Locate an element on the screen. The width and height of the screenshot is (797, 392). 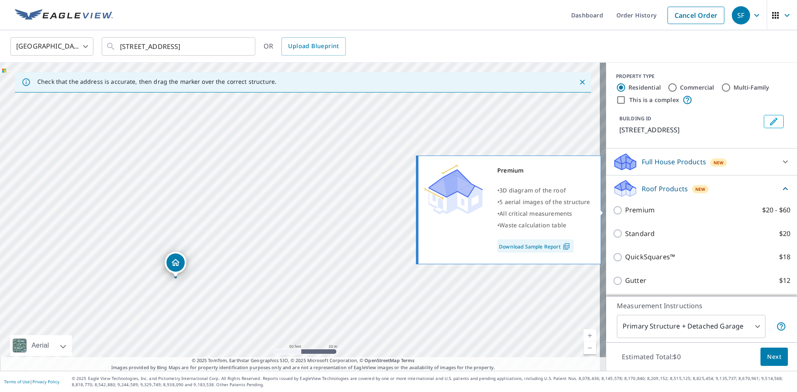
div: Dropped pin, building 1, Residential property, 2907 Dartmouth Rd Alexandria, VA 22314 is located at coordinates (176, 265).